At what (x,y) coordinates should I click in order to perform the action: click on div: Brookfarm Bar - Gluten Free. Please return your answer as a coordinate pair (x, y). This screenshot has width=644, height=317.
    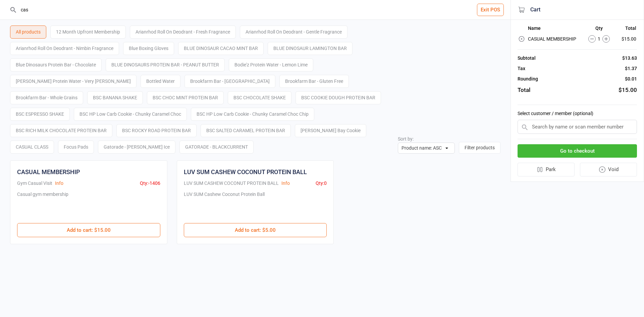
    Looking at the image, I should click on (314, 81).